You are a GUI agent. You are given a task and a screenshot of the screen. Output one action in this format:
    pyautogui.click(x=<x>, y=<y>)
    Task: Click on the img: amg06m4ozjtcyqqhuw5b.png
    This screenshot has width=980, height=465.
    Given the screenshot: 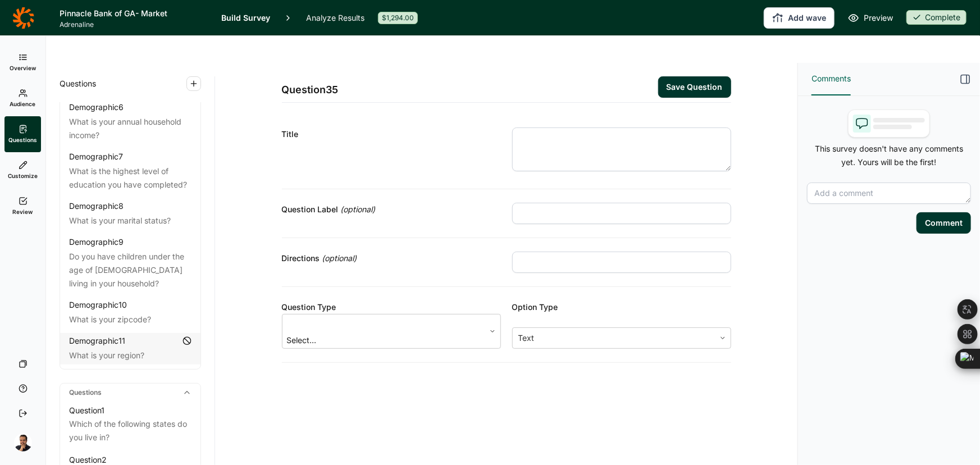 What is the action you would take?
    pyautogui.click(x=23, y=442)
    